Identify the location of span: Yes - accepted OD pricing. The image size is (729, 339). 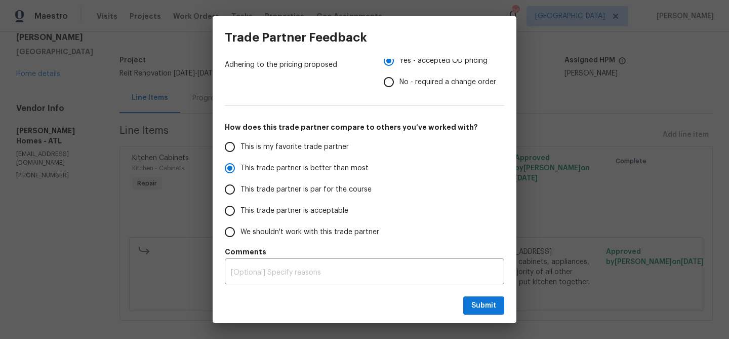
(443, 61).